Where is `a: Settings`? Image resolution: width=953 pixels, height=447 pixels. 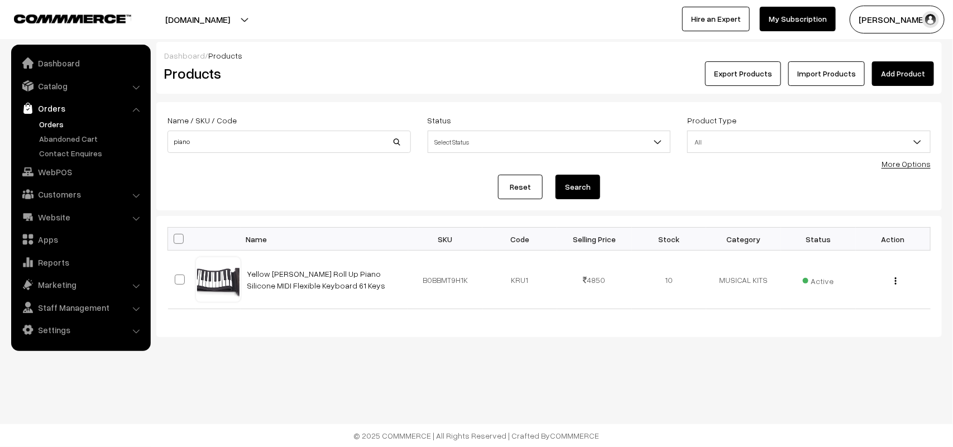
a: Settings is located at coordinates (80, 330).